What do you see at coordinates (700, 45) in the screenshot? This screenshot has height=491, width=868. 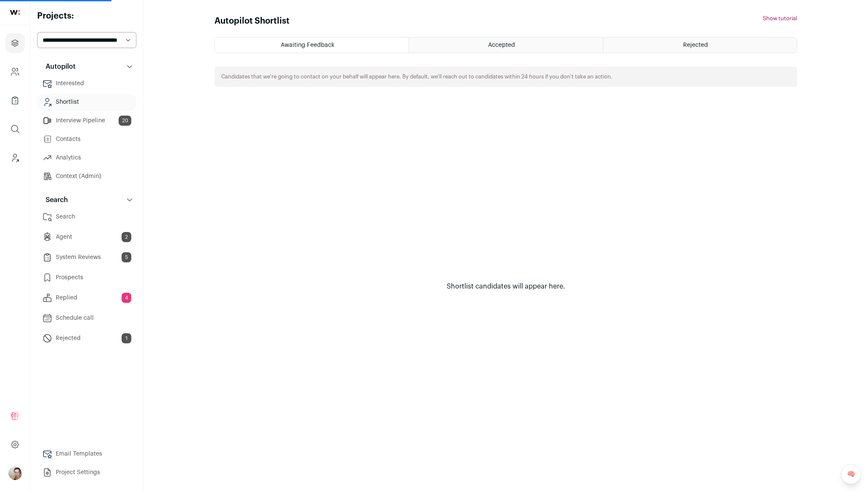 I see `a: Rejected` at bounding box center [700, 45].